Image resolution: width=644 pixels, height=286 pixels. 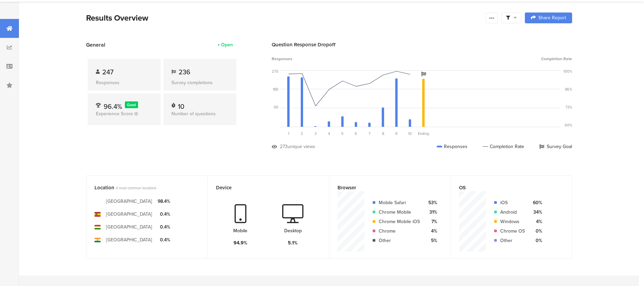 What do you see at coordinates (568, 71) in the screenshot?
I see `div: 100%` at bounding box center [568, 71].